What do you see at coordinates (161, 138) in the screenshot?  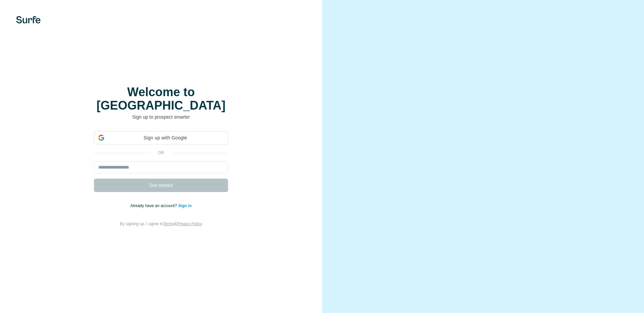 I see `div: Sign up with Google` at bounding box center [161, 138].